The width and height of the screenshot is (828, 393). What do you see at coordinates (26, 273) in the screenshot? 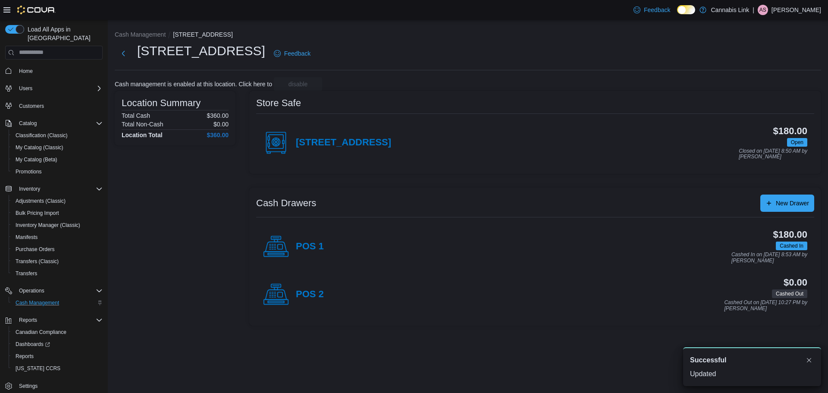
I see `a: Transfers` at bounding box center [26, 273].